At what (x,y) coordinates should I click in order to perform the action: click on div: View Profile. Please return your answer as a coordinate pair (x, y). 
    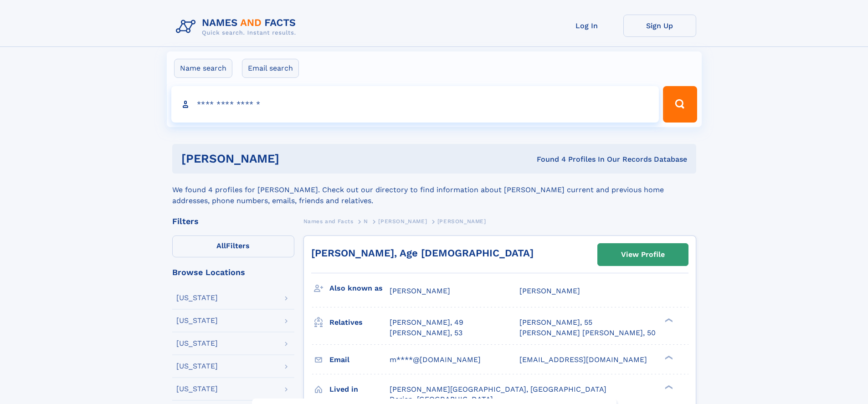
    Looking at the image, I should click on (643, 255).